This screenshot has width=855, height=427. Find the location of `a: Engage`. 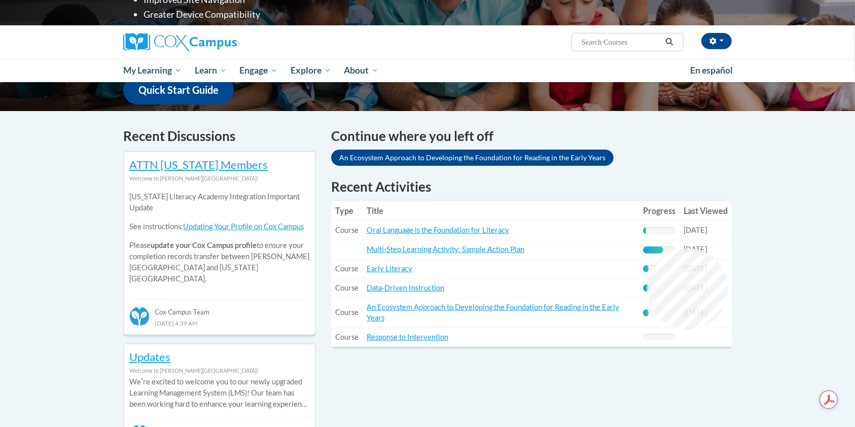

a: Engage is located at coordinates (258, 71).